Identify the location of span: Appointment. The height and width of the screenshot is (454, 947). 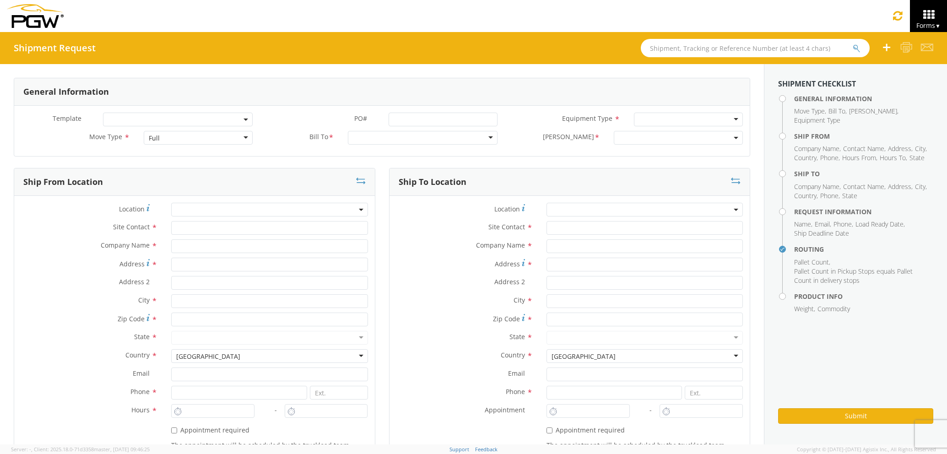
(505, 410).